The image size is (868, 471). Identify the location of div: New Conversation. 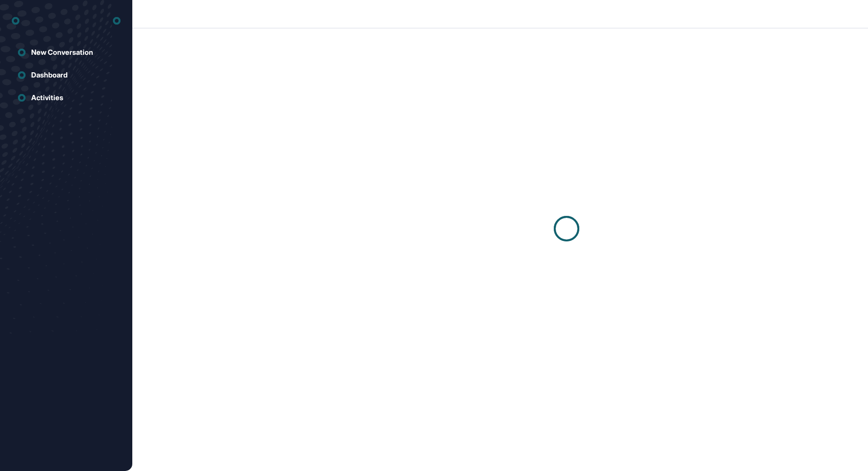
(62, 52).